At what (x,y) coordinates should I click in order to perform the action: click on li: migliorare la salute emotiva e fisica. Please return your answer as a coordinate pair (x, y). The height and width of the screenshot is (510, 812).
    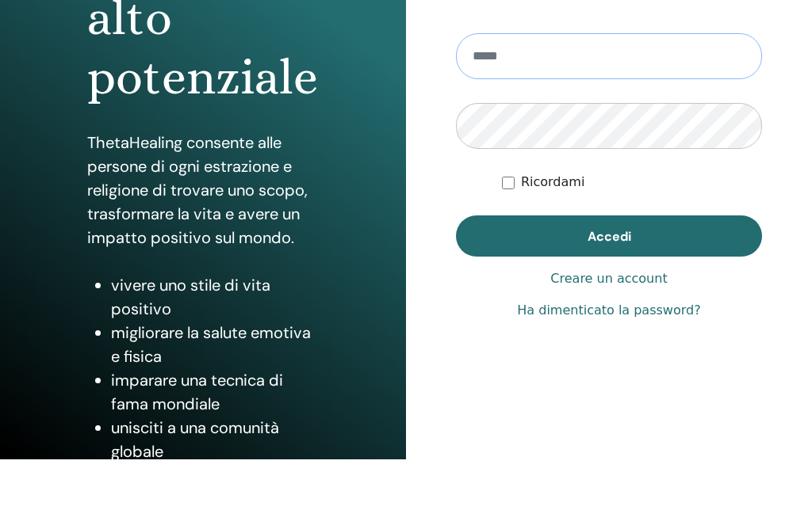
    Looking at the image, I should click on (214, 344).